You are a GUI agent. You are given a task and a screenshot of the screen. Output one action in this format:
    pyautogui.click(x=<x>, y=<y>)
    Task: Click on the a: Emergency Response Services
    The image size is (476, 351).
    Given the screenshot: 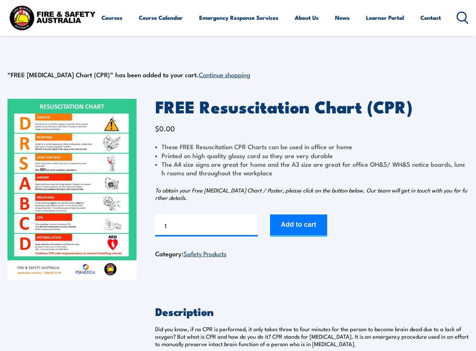 What is the action you would take?
    pyautogui.click(x=239, y=18)
    